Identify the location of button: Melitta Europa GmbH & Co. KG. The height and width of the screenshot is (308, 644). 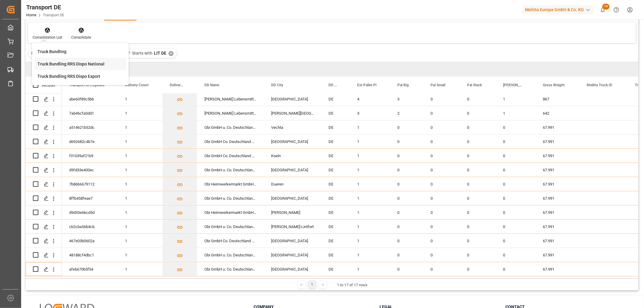
(559, 10).